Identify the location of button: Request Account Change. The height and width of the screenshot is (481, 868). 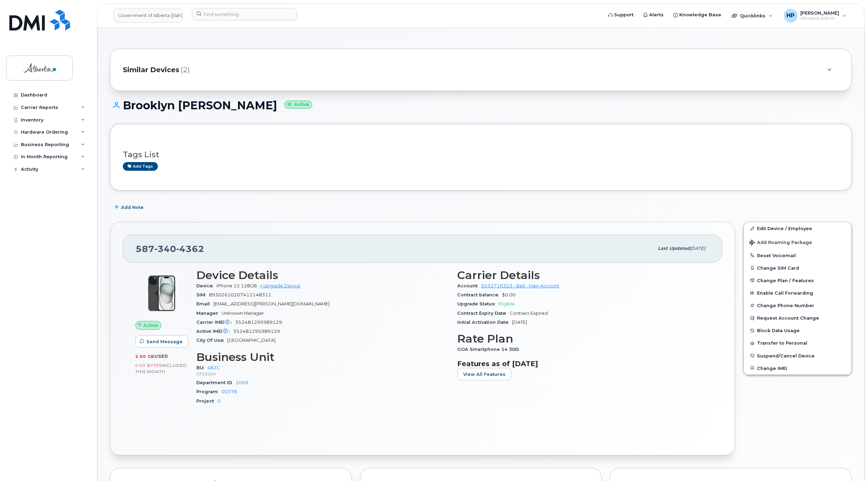
(797, 318).